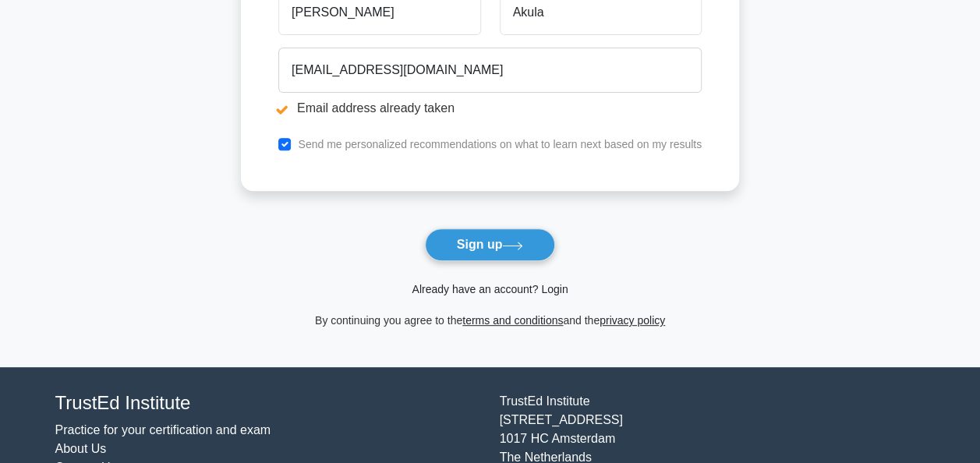  What do you see at coordinates (490, 289) in the screenshot?
I see `a: Already have an account? Login` at bounding box center [490, 289].